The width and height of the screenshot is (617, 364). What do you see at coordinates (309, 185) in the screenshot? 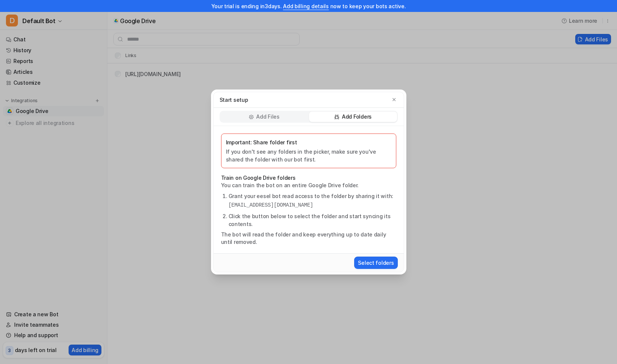
I see `p: You can train the bot on an entire Google Drive folder.` at bounding box center [309, 185].